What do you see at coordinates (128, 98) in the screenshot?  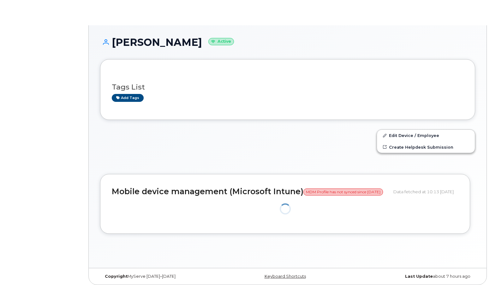 I see `a: Add tags` at bounding box center [128, 98].